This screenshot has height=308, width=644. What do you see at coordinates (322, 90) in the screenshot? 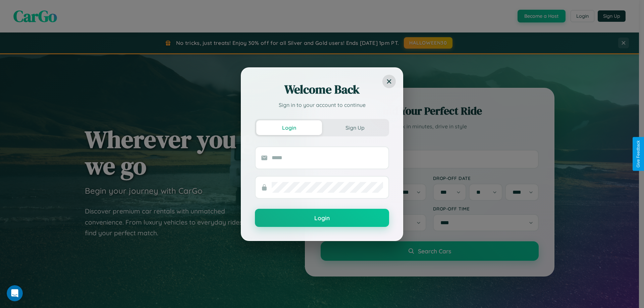
I see `h2: Welcome Back` at bounding box center [322, 90].